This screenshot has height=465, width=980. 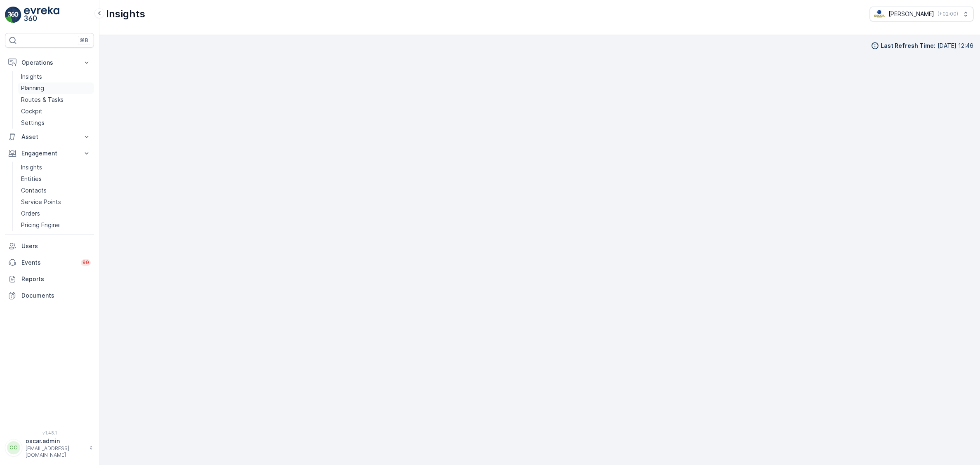 I want to click on a: Contacts, so click(x=56, y=191).